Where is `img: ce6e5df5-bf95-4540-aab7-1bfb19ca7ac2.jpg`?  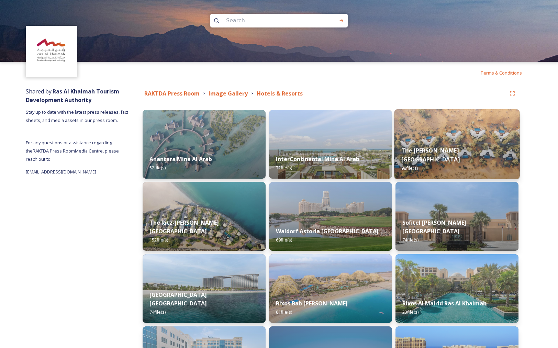
img: ce6e5df5-bf95-4540-aab7-1bfb19ca7ac2.jpg is located at coordinates (457, 144).